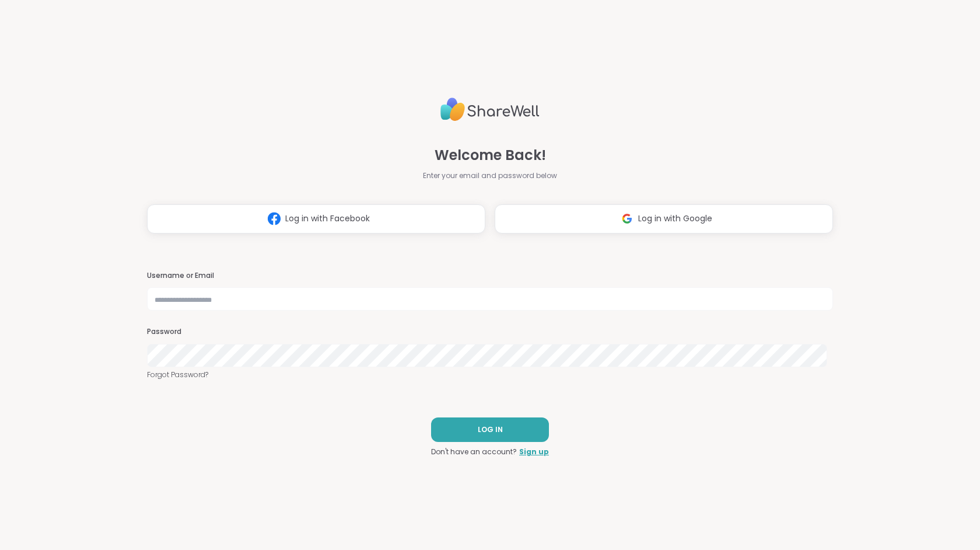 The height and width of the screenshot is (550, 980). Describe the element at coordinates (490, 374) in the screenshot. I see `a: Forgot Password?` at that location.